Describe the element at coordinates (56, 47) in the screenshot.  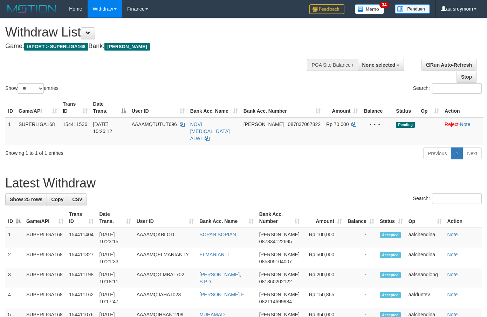
I see `span: ISPORT > SUPERLIGA168` at that location.